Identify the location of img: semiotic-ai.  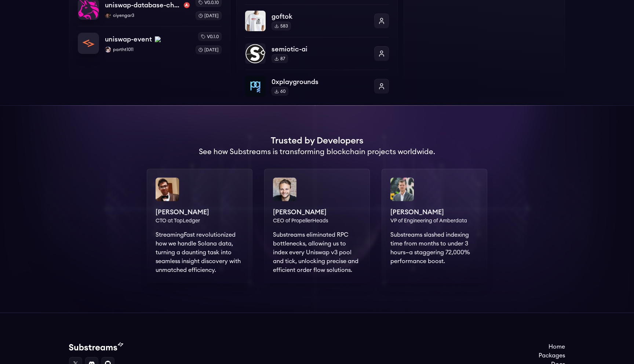
(256, 53).